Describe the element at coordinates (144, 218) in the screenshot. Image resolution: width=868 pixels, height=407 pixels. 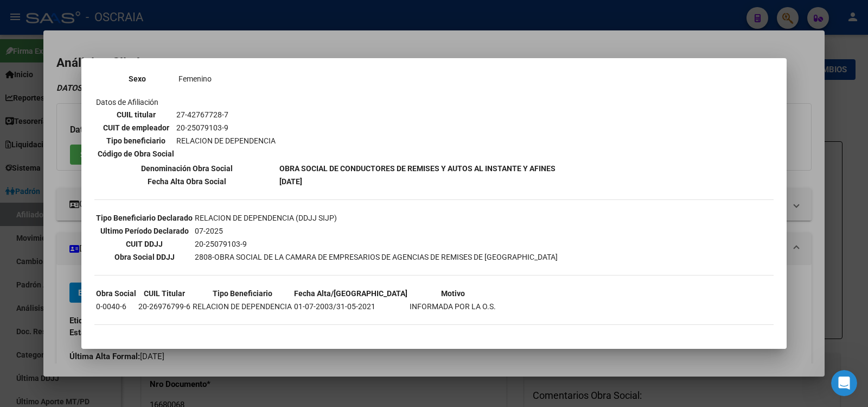
I see `th: Tipo Beneficiario Declarado` at that location.